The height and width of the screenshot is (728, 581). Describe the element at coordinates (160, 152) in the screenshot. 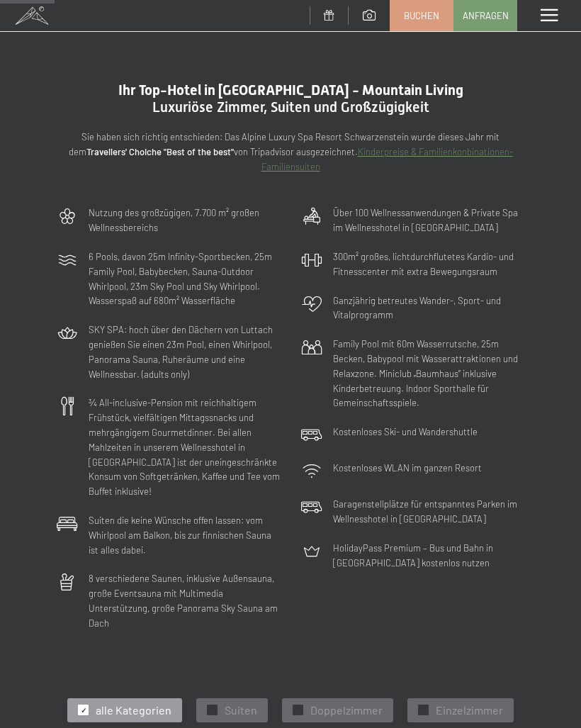

I see `strong: Travellers' Choiche "Best of the best"` at that location.